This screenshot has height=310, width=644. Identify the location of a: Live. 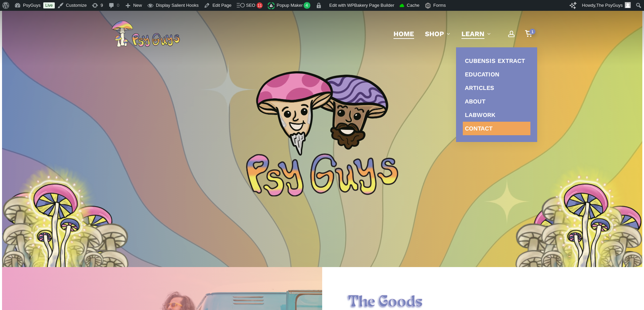
(49, 6).